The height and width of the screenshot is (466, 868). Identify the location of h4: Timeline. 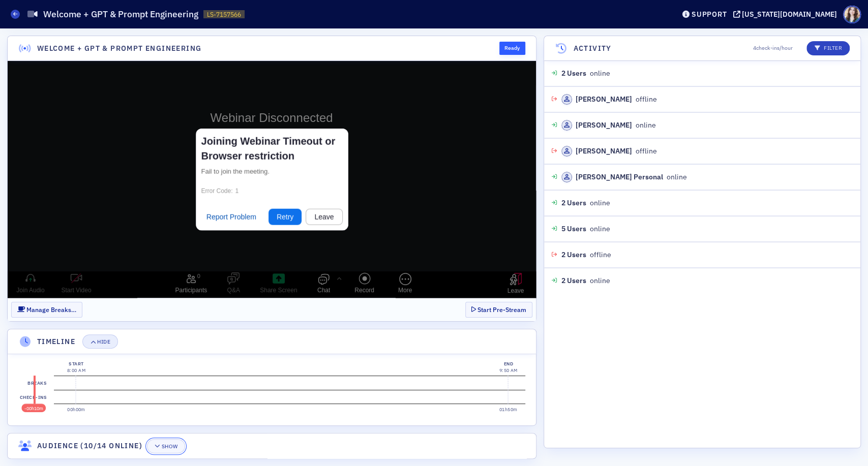
(56, 342).